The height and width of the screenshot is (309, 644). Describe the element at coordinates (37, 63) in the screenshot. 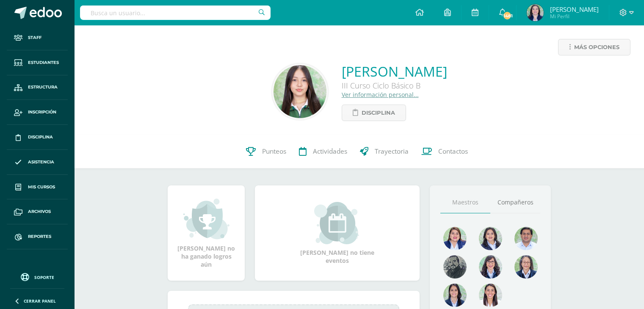

I see `a: Estudiantes` at that location.